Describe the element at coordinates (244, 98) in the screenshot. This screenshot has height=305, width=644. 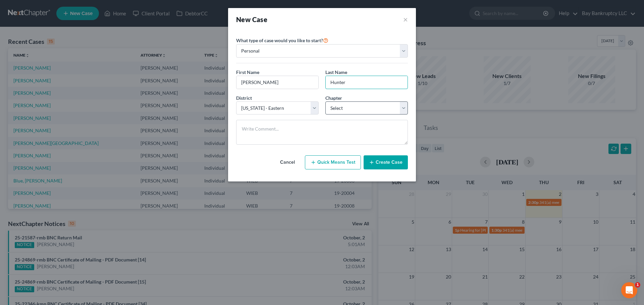
I see `span: District` at that location.